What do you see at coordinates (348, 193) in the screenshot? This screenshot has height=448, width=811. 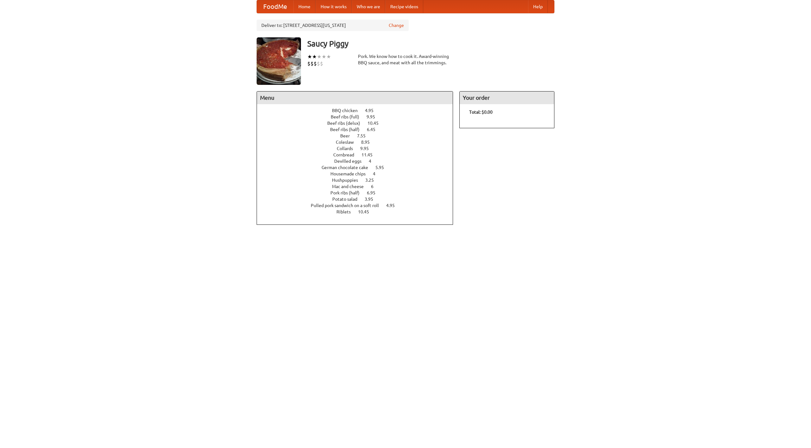 I see `span: Pork ribs (half)` at bounding box center [348, 193].